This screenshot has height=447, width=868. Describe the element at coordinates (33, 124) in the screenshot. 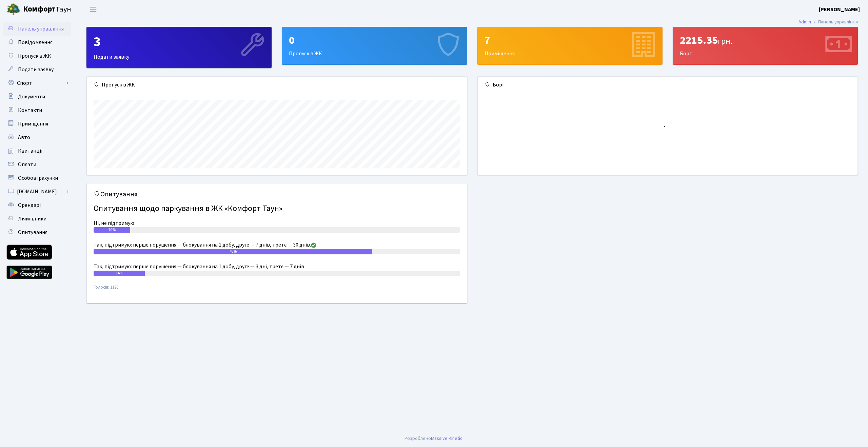

I see `span: Приміщення` at that location.